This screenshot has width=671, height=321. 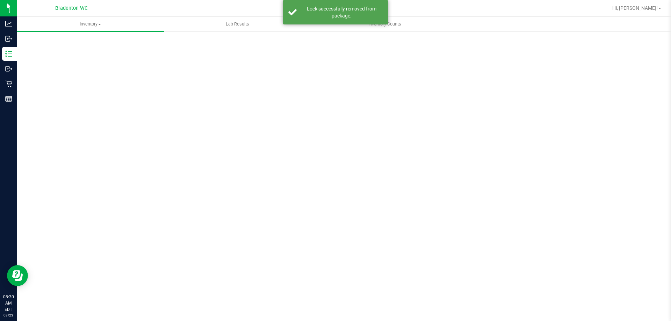 What do you see at coordinates (9, 39) in the screenshot?
I see `inline-svg: Inbound` at bounding box center [9, 39].